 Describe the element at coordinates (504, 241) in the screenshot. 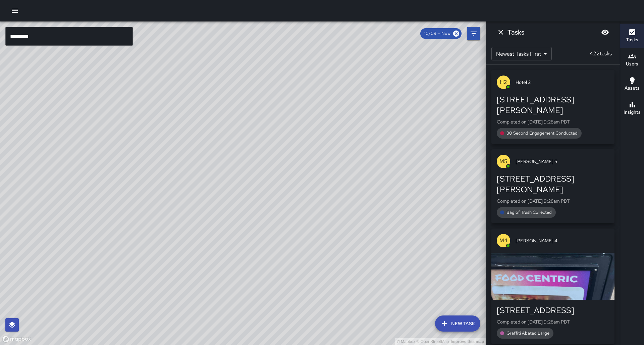

I see `p: M4` at that location.